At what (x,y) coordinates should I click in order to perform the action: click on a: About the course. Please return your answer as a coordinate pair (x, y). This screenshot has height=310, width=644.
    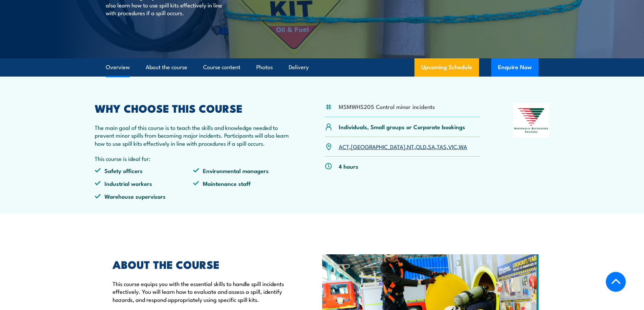
    Looking at the image, I should click on (166, 67).